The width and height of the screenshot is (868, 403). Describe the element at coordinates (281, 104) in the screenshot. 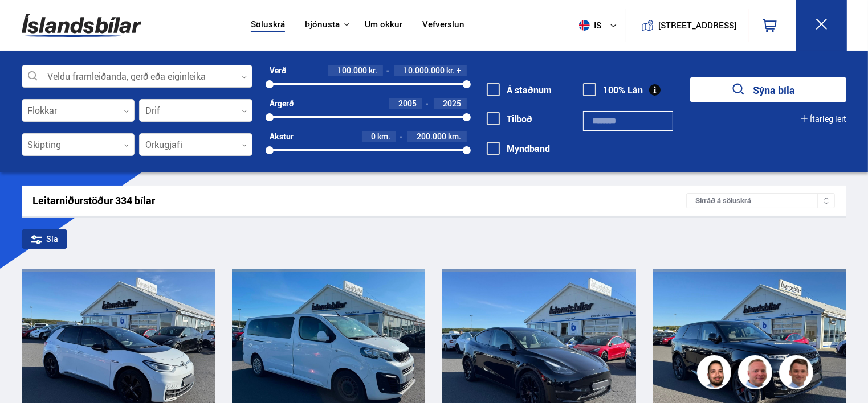

I see `div: Árgerð` at that location.